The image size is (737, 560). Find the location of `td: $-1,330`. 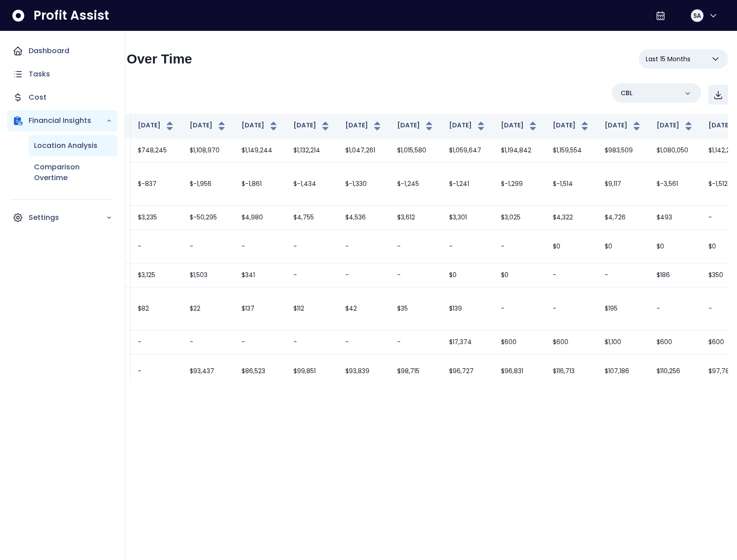

td: $-1,330 is located at coordinates (364, 184).